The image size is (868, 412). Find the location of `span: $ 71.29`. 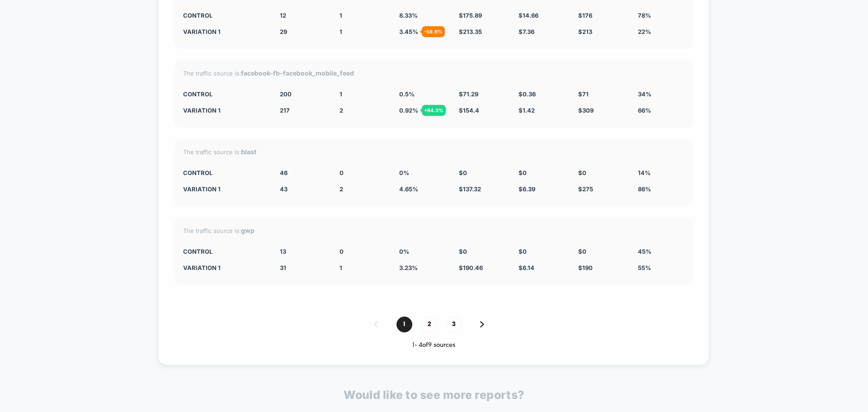

span: $ 71.29 is located at coordinates (468, 94).